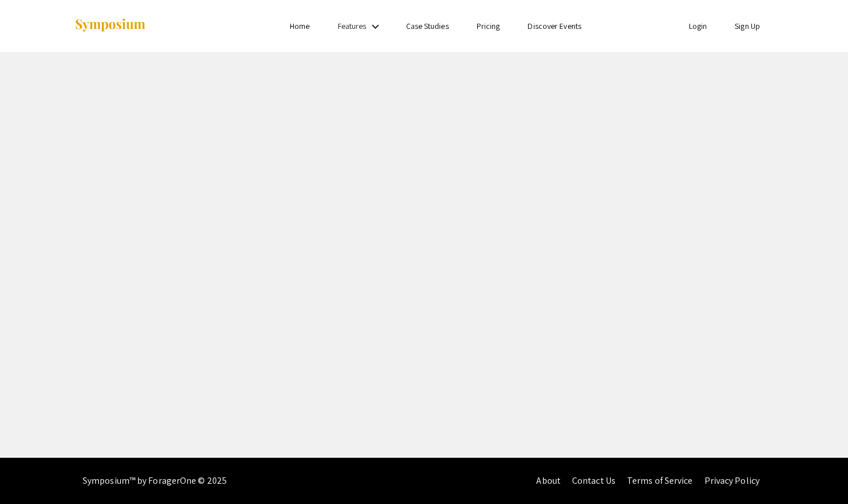 Image resolution: width=848 pixels, height=504 pixels. I want to click on div: Symposium™ by ForagerOne © 2025, so click(154, 481).